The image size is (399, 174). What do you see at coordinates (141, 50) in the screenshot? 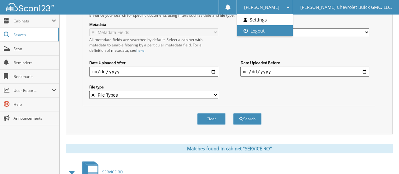
I see `a: here` at bounding box center [141, 50].